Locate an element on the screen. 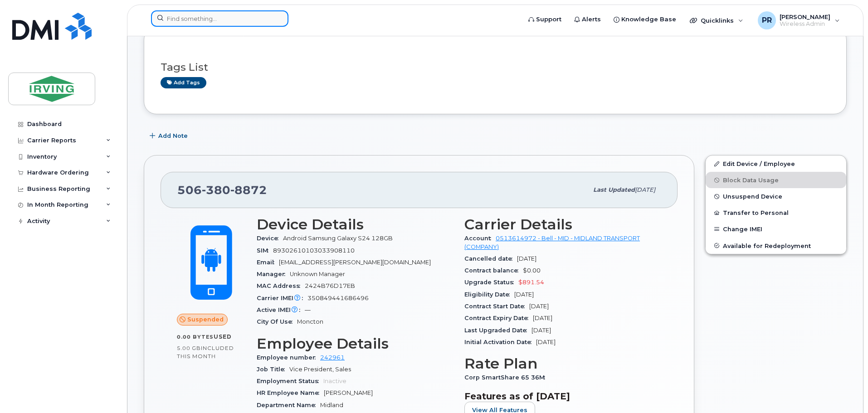 The height and width of the screenshot is (413, 868). span: Eligibility Date is located at coordinates (490, 294).